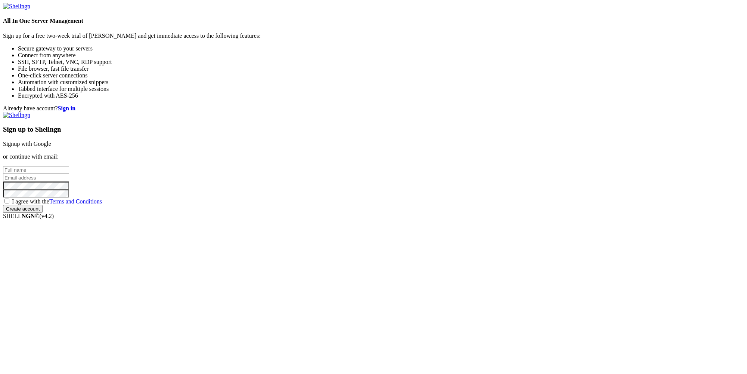 This screenshot has height=374, width=747. Describe the element at coordinates (381, 55) in the screenshot. I see `li: Connect from anywhere` at that location.